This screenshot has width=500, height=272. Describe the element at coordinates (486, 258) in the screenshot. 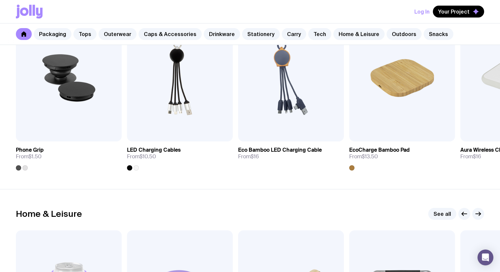

I see `div: Open Intercom Messenger` at that location.